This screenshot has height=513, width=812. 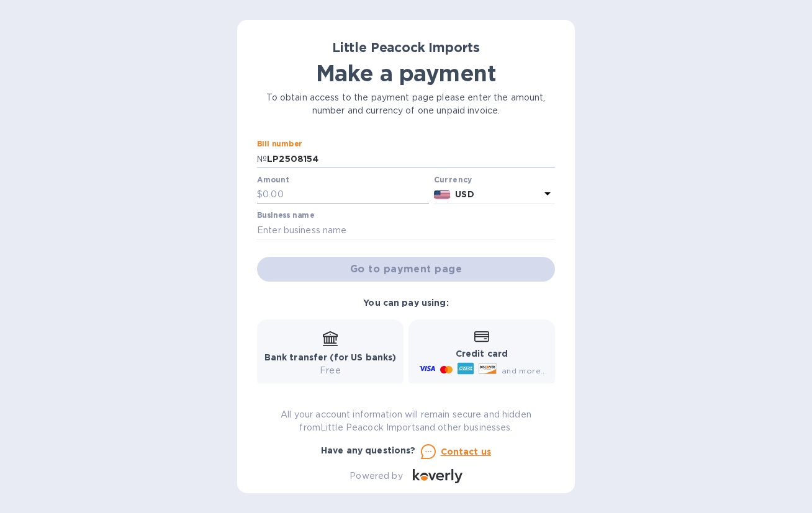 What do you see at coordinates (464, 194) in the screenshot?
I see `b: USD` at bounding box center [464, 194].